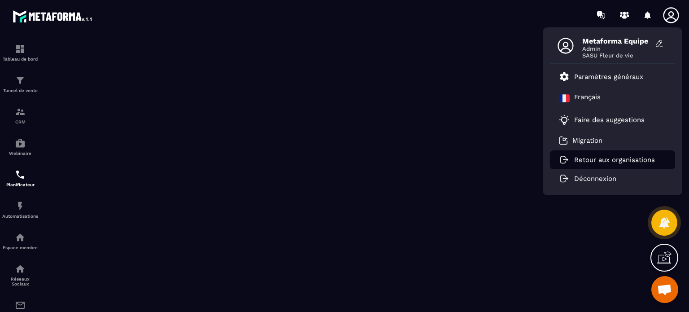 The height and width of the screenshot is (312, 689). Describe the element at coordinates (665, 289) in the screenshot. I see `a: Ouvrir le chat` at that location.